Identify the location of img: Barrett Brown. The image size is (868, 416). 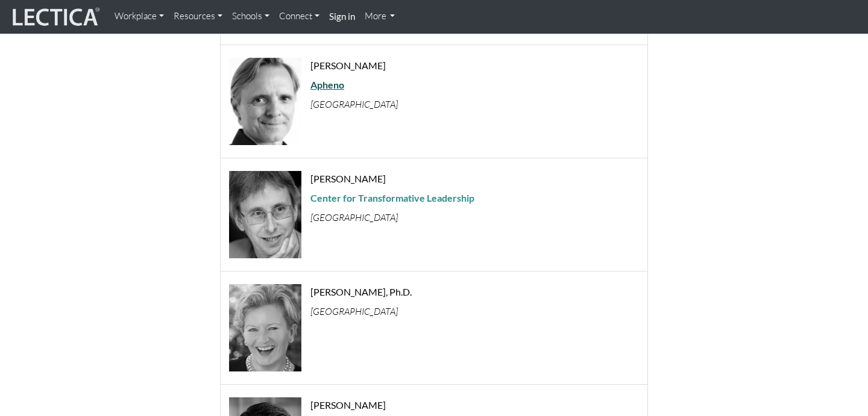
(265, 101).